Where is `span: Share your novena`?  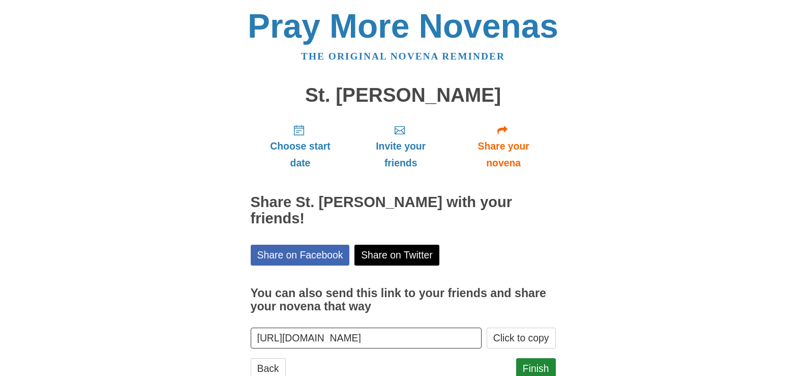
span: Share your novena is located at coordinates (504, 155).